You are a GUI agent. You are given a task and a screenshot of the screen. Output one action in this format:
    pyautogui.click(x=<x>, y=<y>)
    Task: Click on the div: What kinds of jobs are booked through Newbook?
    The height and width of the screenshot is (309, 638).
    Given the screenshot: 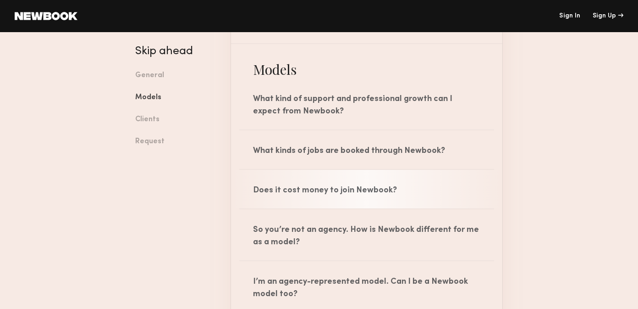 What is the action you would take?
    pyautogui.click(x=367, y=150)
    